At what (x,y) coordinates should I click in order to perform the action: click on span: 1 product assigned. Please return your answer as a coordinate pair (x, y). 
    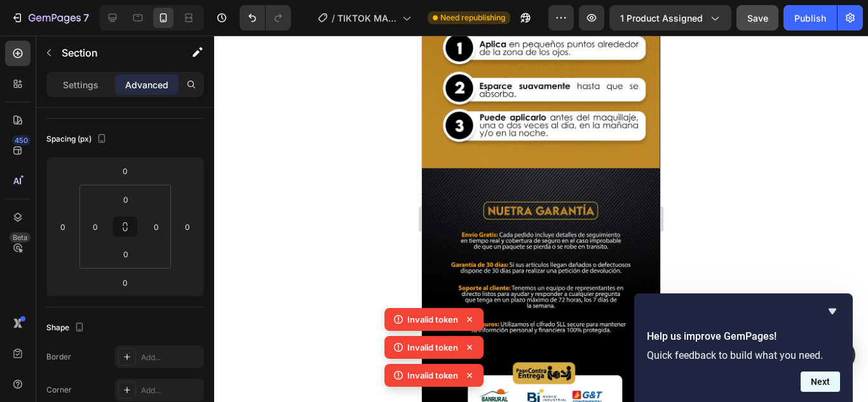
    Looking at the image, I should click on (662, 18).